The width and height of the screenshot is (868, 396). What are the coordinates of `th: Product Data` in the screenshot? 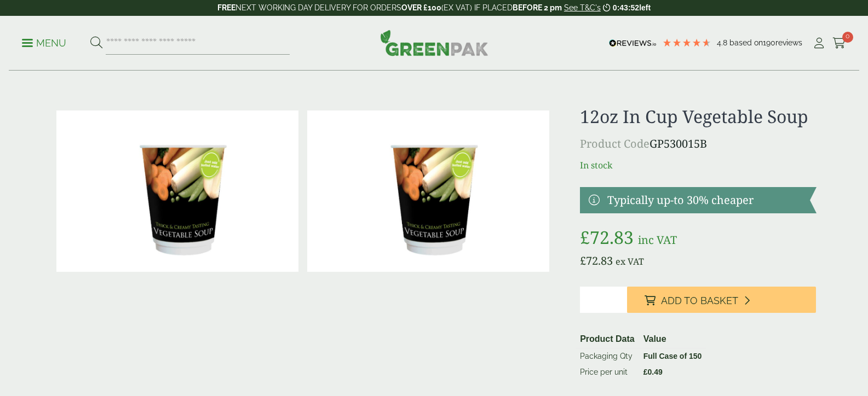 It's located at (607, 340).